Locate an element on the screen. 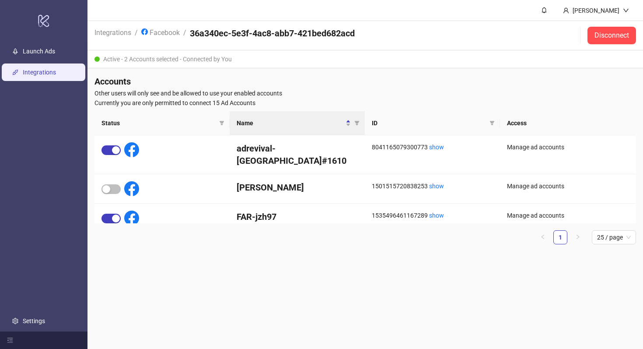 The height and width of the screenshot is (349, 643). div: 8041165079300773 is located at coordinates (432, 147).